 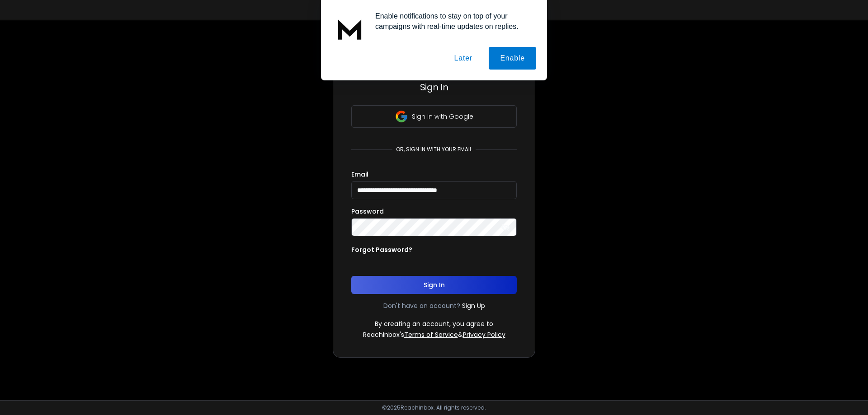 I want to click on img: notification icon, so click(x=350, y=29).